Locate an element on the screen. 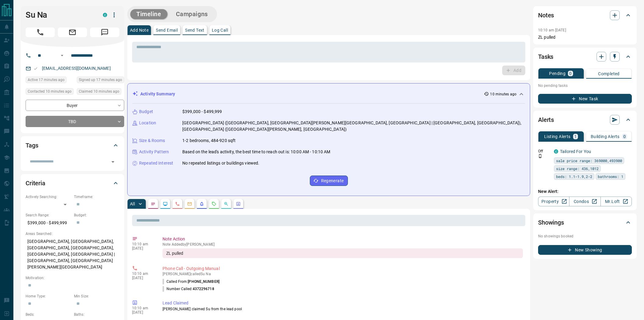 The image size is (644, 320). p: Off is located at coordinates (544, 151).